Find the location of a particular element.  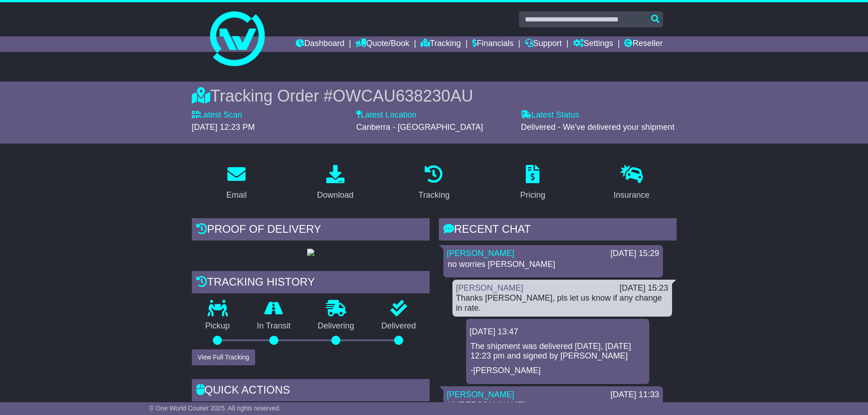

div: Download is located at coordinates (335, 195).